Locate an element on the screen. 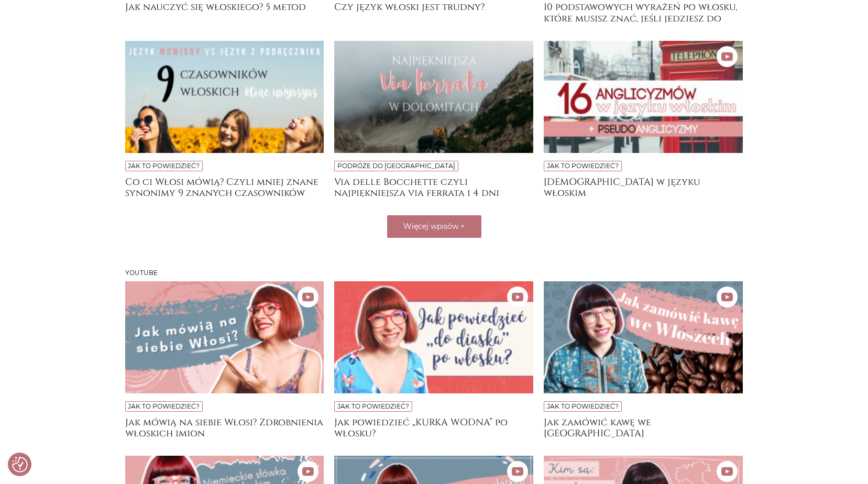 Image resolution: width=868 pixels, height=484 pixels. a: Jak mówią na siebie Włosi? Zdrobnienia włoskich imion is located at coordinates (225, 427).